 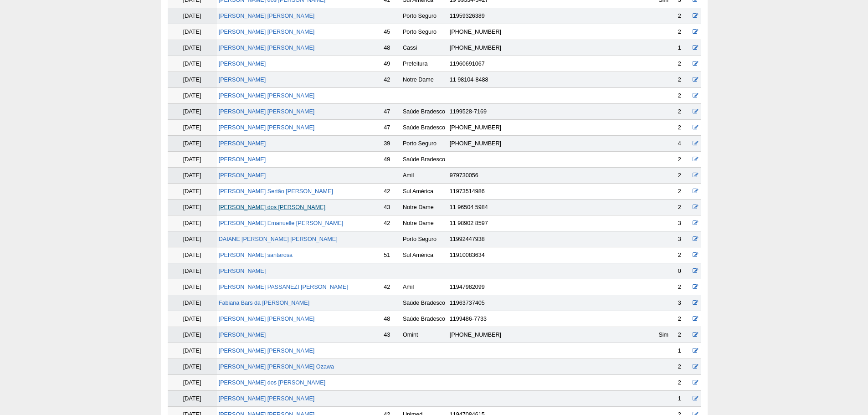 I want to click on td: Cassi, so click(x=424, y=48).